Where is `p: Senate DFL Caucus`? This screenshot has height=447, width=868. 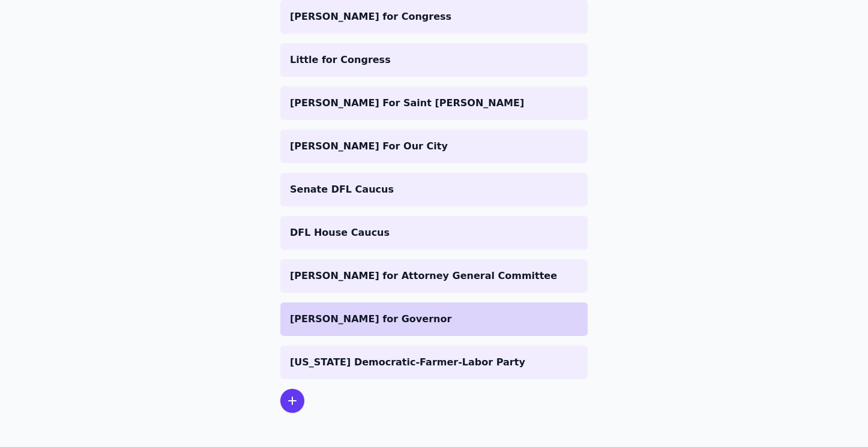
p: Senate DFL Caucus is located at coordinates (434, 190).